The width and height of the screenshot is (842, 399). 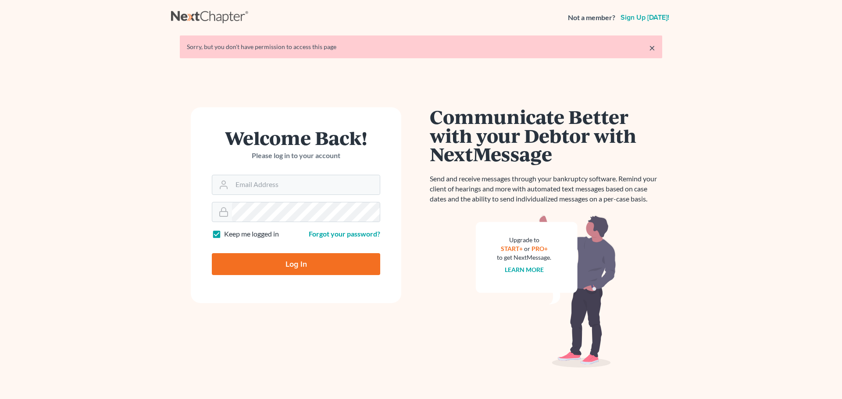 What do you see at coordinates (546, 135) in the screenshot?
I see `h1: Communicate Better with your Debtor with NextMessage` at bounding box center [546, 135].